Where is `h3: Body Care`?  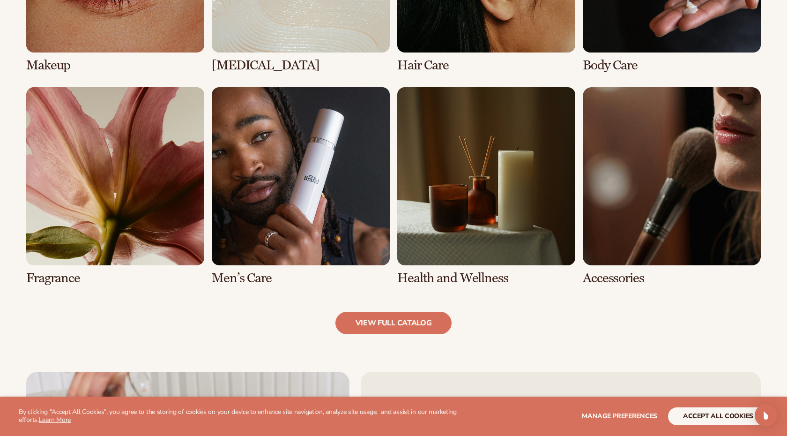 h3: Body Care is located at coordinates (672, 65).